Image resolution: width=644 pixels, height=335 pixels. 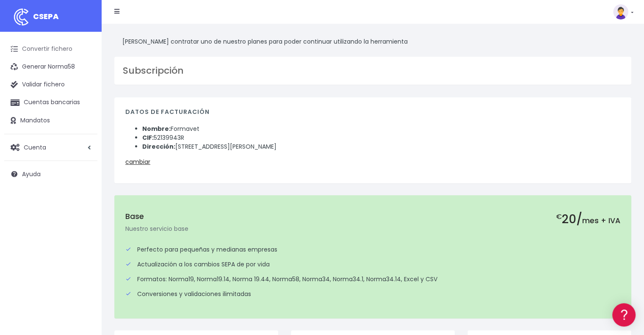 What do you see at coordinates (602, 221) in the screenshot?
I see `span: mes + IVA` at bounding box center [602, 221].